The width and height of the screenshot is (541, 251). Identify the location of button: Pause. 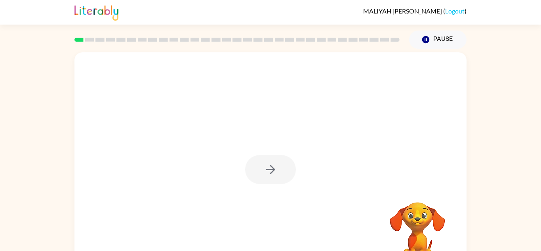
(438, 40).